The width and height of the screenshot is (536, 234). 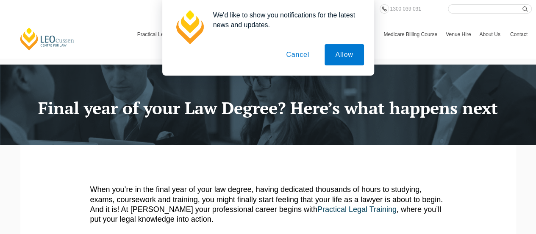 What do you see at coordinates (285, 20) in the screenshot?
I see `div: We'd like to show you notifications for the latest news and updates.` at bounding box center [285, 20].